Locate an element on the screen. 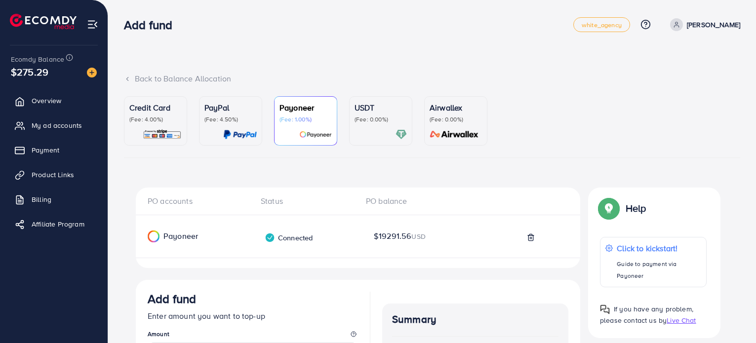 The height and width of the screenshot is (343, 756). p: Help is located at coordinates (636, 208).